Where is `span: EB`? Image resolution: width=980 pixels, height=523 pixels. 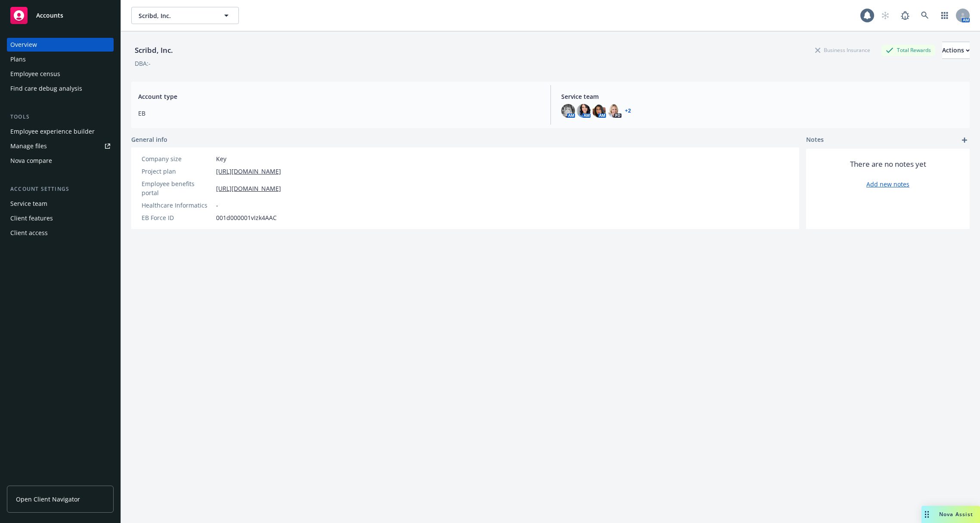
span: EB is located at coordinates (339, 113).